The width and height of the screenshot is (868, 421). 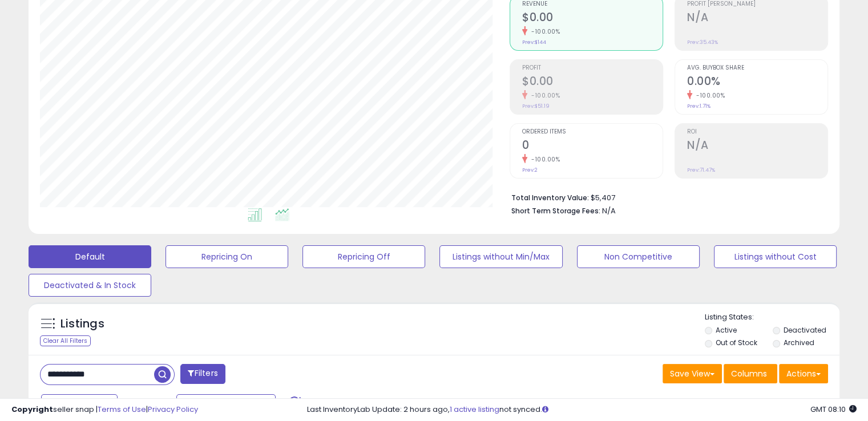 I want to click on span: Ordered Items, so click(x=592, y=132).